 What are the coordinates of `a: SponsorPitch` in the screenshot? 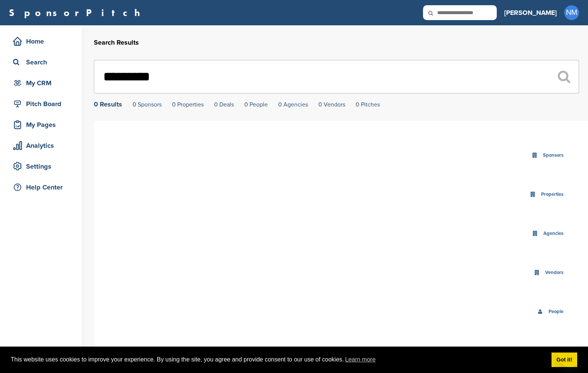 It's located at (77, 13).